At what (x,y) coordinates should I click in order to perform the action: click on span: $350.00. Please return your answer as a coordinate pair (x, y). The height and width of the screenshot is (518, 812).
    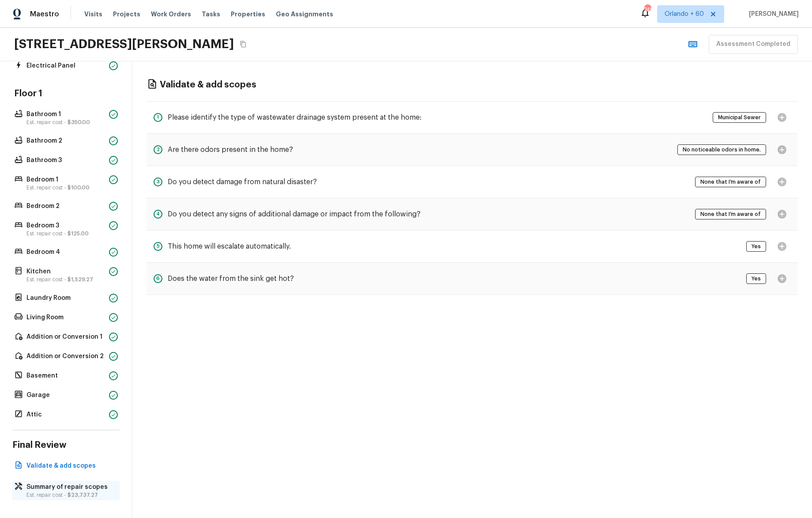
    Looking at the image, I should click on (78, 123).